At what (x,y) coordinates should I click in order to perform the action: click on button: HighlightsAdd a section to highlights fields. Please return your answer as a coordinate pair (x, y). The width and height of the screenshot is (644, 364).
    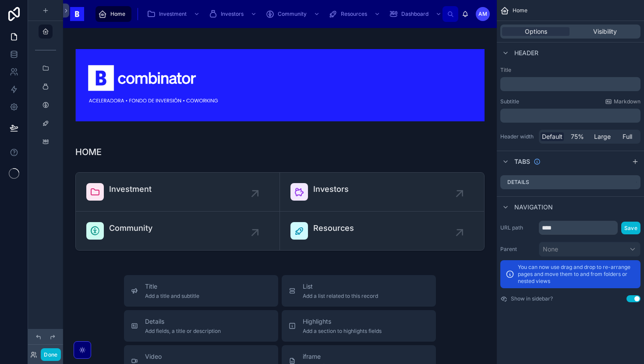
    Looking at the image, I should click on (359, 326).